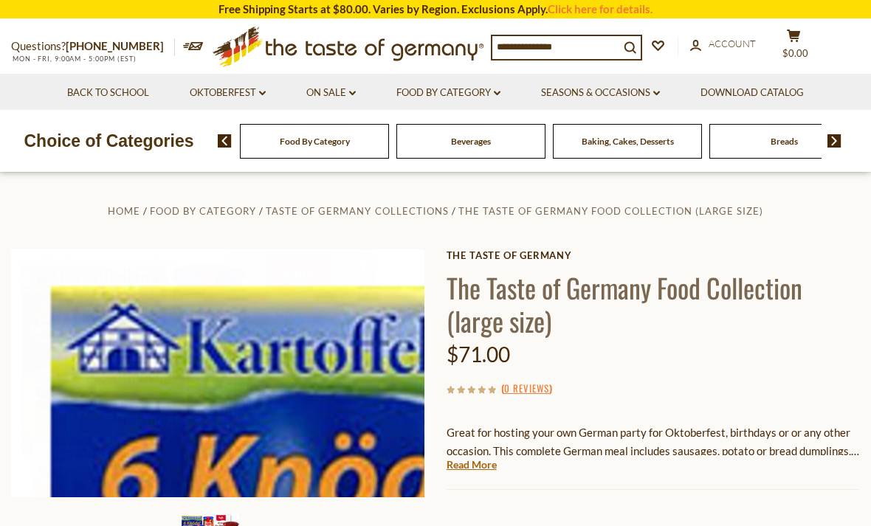 This screenshot has height=526, width=871. Describe the element at coordinates (224, 141) in the screenshot. I see `img: previous arrow` at that location.